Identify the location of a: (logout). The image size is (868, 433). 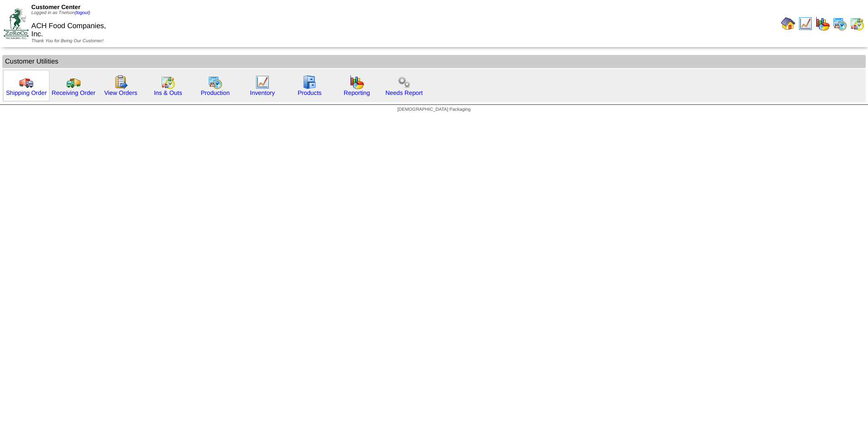
(82, 12).